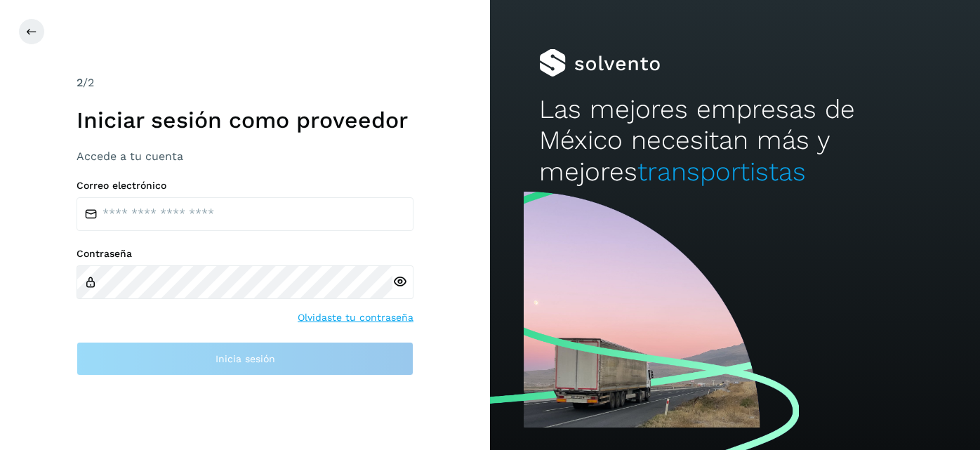  What do you see at coordinates (722, 171) in the screenshot?
I see `span: transportistas` at bounding box center [722, 171].